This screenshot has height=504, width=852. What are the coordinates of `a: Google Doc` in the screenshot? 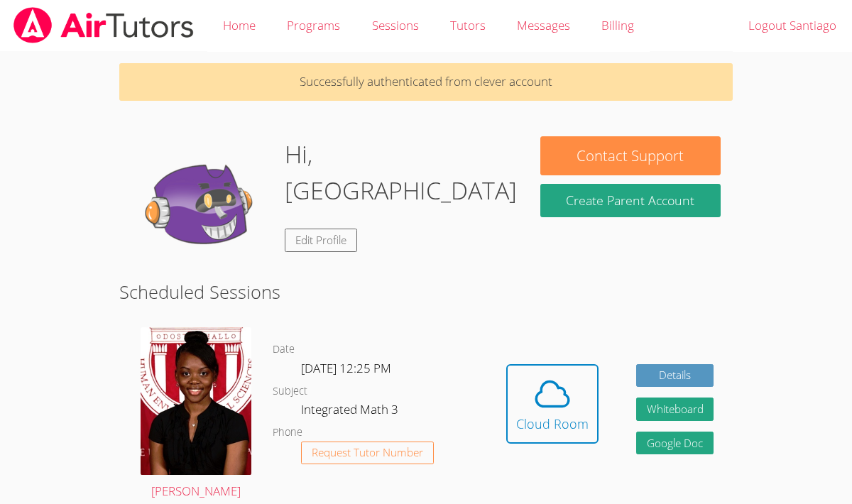 It's located at (675, 443).